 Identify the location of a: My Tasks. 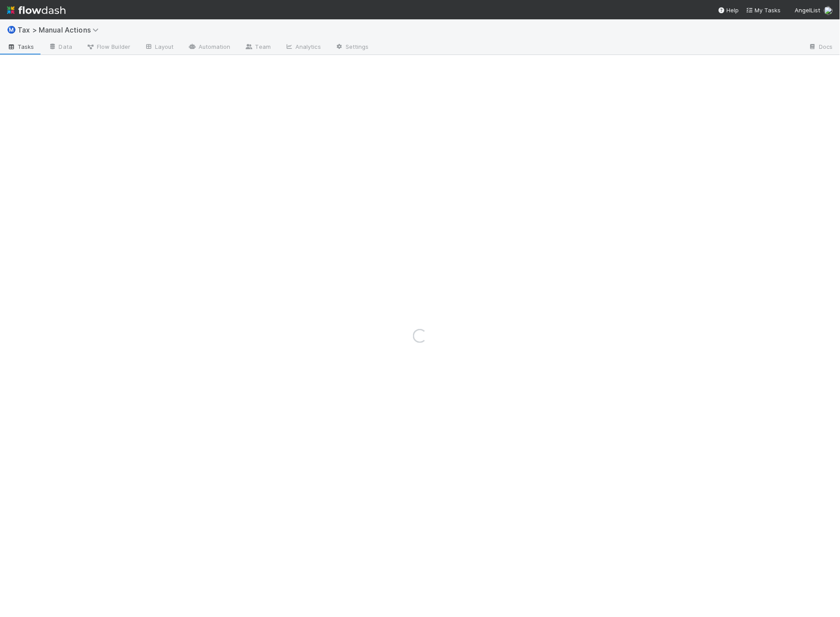
(763, 10).